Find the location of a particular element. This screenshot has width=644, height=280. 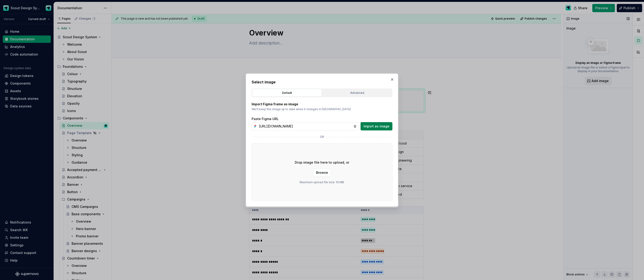

h2: Select image is located at coordinates (322, 82).